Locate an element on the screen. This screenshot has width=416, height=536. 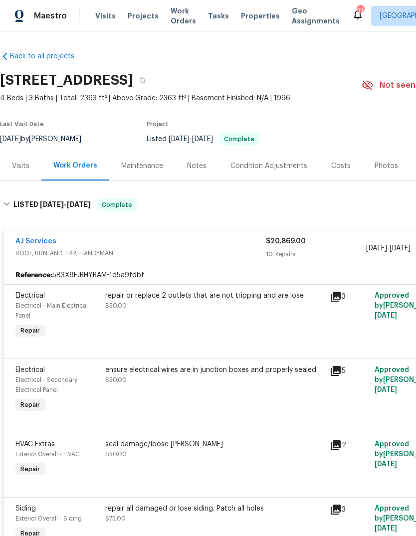
span: Listed is located at coordinates (203, 139).